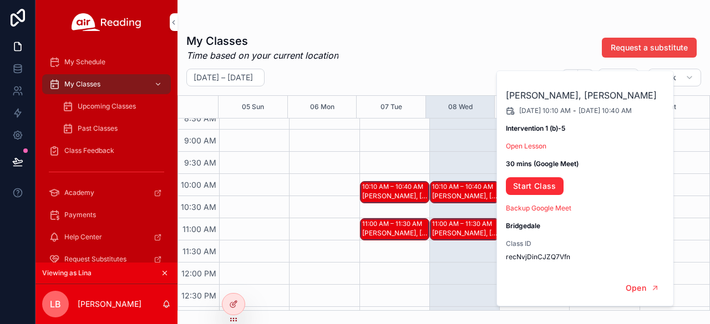  Describe the element at coordinates (534, 186) in the screenshot. I see `a: Start Class` at that location.